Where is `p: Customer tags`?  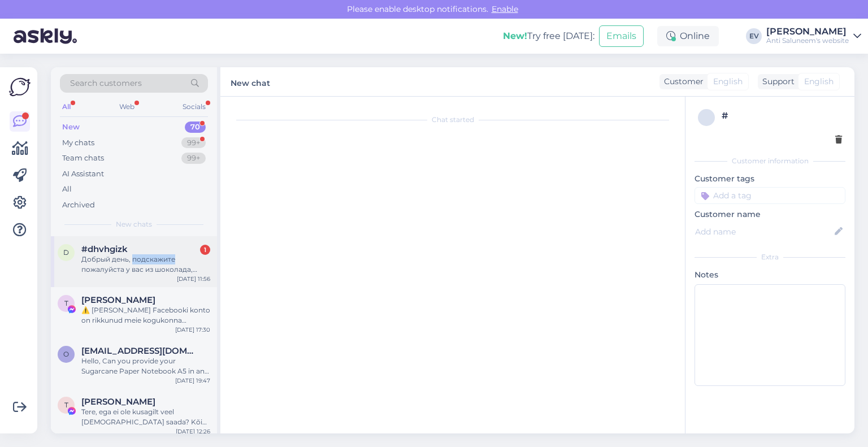
p: Customer tags is located at coordinates (770, 178).